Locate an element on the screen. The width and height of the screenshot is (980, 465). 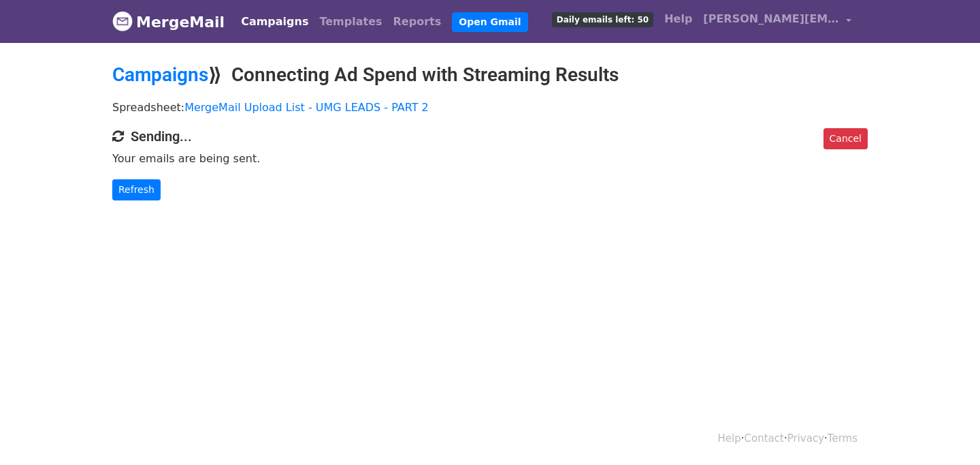
a: Contact is located at coordinates (764, 438).